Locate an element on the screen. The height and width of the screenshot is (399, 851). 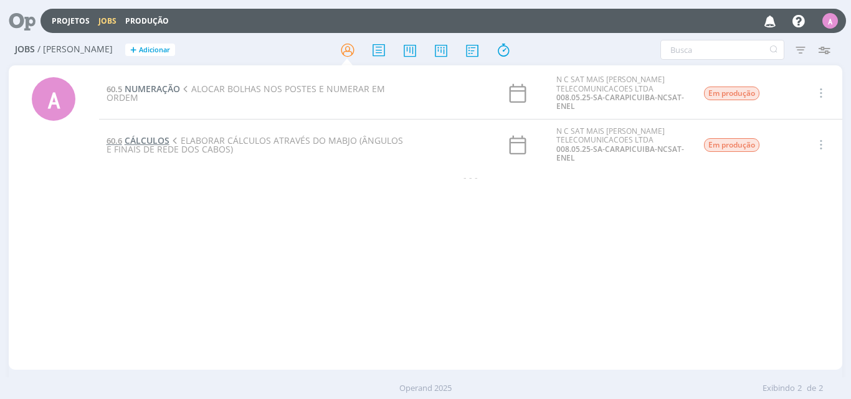
span: 60.5 is located at coordinates (114, 89).